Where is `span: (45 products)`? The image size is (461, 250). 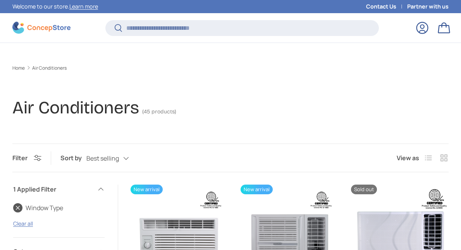 span: (45 products) is located at coordinates (159, 111).